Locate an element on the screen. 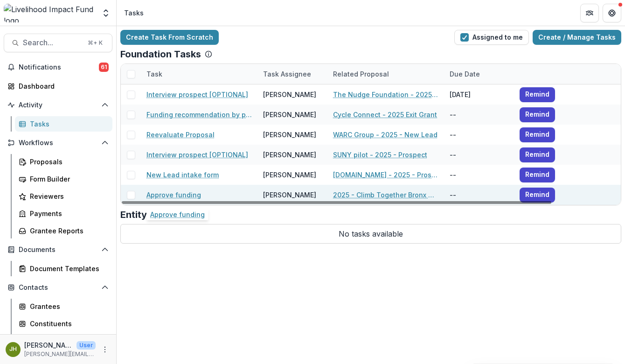 Image resolution: width=625 pixels, height=364 pixels. button: Open entity switcher is located at coordinates (106, 13).